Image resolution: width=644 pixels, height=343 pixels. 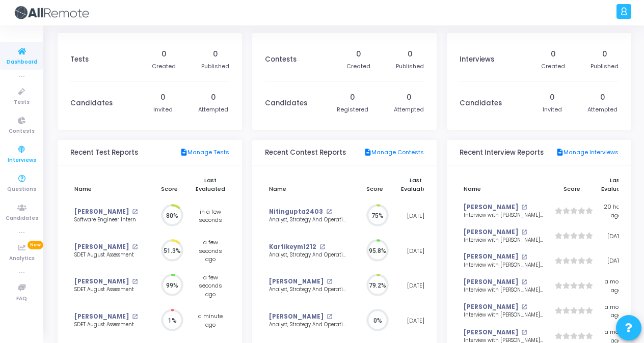 What do you see at coordinates (305, 153) in the screenshot?
I see `h3: Recent Contest Reports` at bounding box center [305, 153].